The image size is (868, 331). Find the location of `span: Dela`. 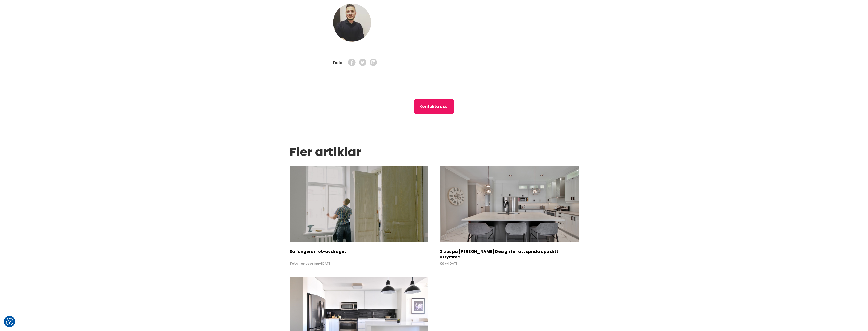

span: Dela is located at coordinates (340, 63).